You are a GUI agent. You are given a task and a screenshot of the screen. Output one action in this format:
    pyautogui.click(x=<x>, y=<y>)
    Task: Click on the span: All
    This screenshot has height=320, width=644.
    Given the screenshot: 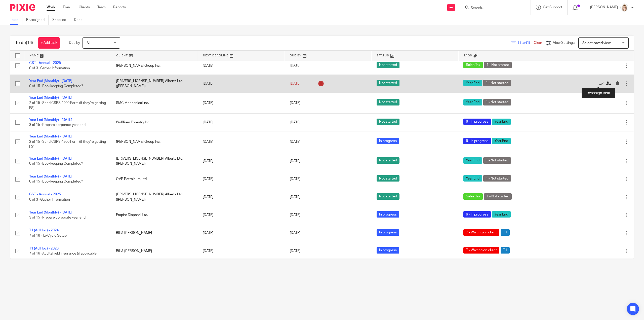 What is the action you would take?
    pyautogui.click(x=88, y=43)
    